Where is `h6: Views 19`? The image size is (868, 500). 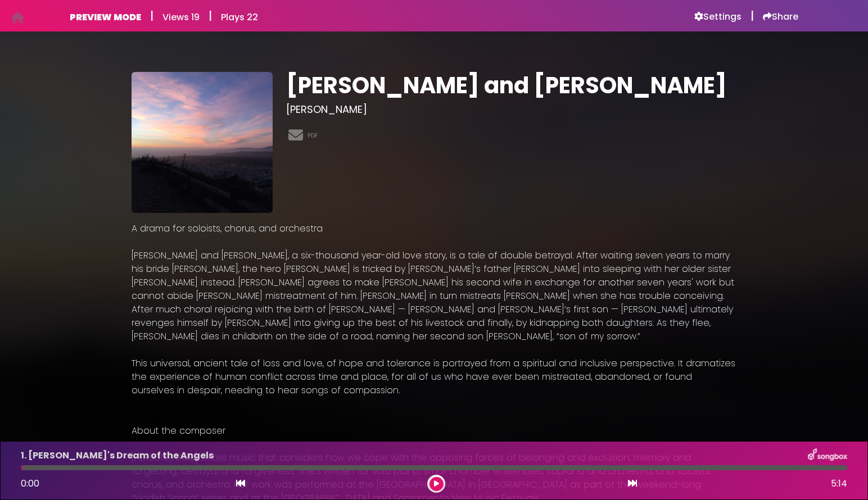
h6: Views 19 is located at coordinates (181, 17).